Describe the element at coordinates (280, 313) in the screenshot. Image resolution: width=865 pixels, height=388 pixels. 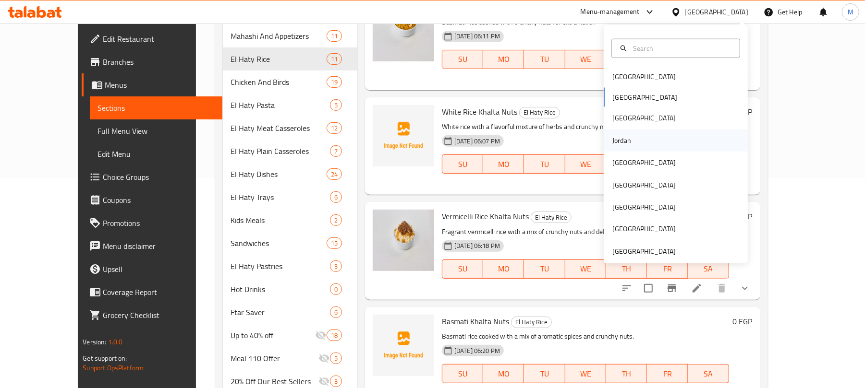
I see `span: Ftar Saver` at that location.